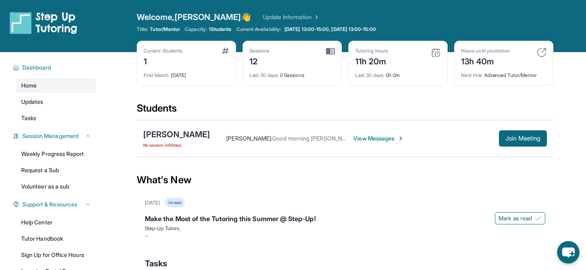 The height and width of the screenshot is (270, 586). I want to click on span: 1 Students, so click(220, 29).